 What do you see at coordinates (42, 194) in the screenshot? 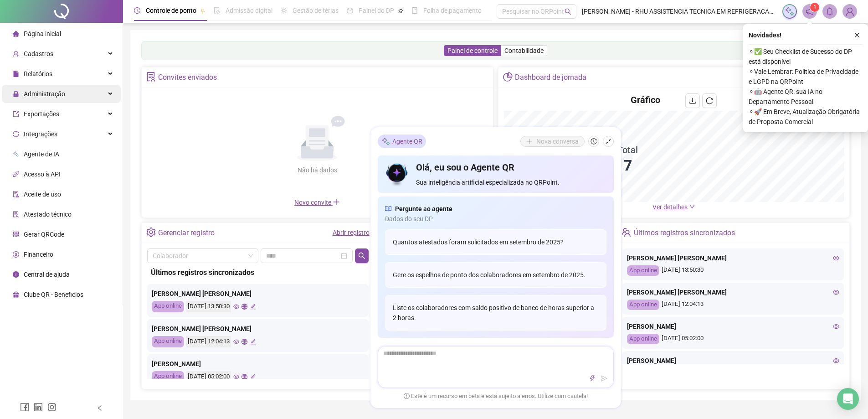
I see `span: Aceite de uso` at bounding box center [42, 194].